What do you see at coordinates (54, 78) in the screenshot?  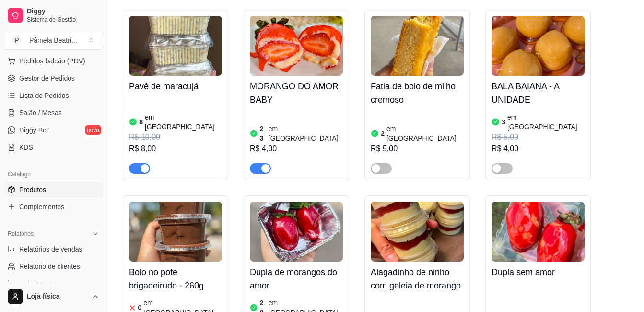 I see `a: Gestor de Pedidos` at bounding box center [54, 78].